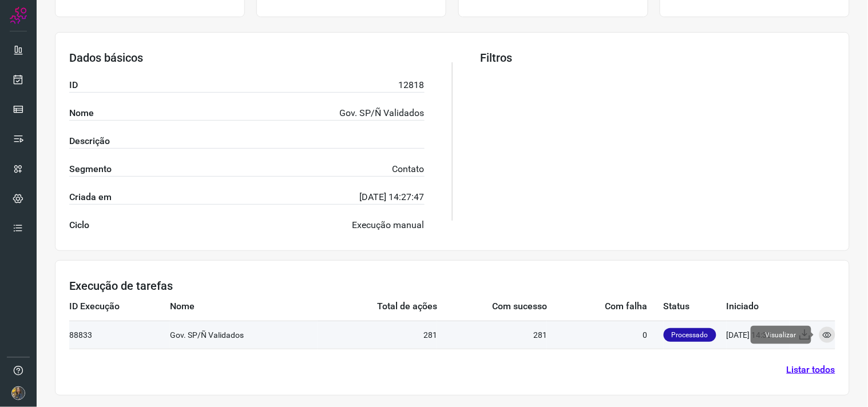 Image resolution: width=868 pixels, height=407 pixels. Describe the element at coordinates (18, 394) in the screenshot. I see `img: 7a73bbd33957484e769acd1c40d0590e.JPG` at that location.